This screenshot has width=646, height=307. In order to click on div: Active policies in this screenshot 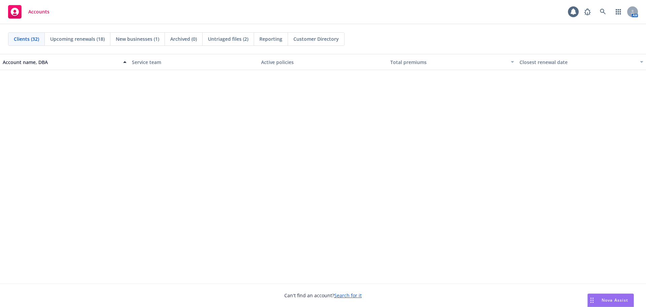, I will do `click(323, 62)`.